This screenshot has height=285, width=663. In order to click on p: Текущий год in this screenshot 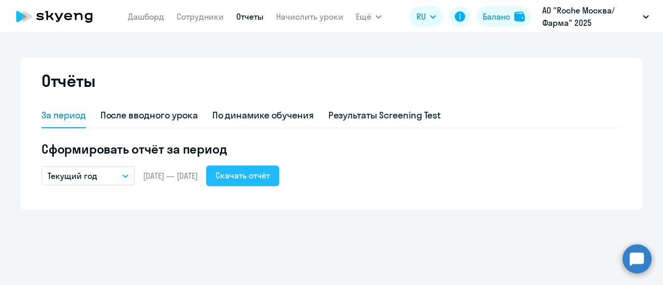, I will do `click(73, 176)`.